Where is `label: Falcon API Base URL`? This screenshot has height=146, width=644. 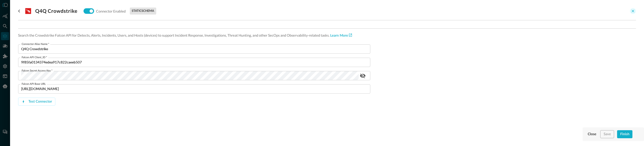 label: Falcon API Base URL is located at coordinates (34, 84).